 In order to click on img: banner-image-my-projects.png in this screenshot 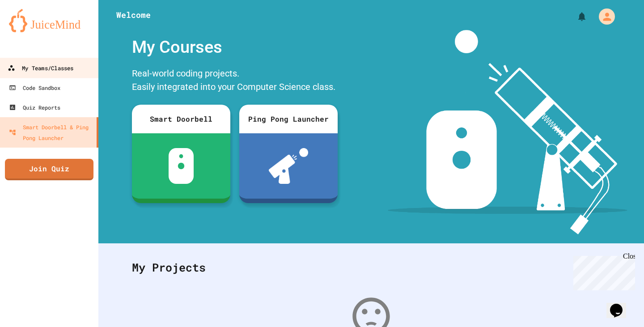, I will do `click(507, 132)`.